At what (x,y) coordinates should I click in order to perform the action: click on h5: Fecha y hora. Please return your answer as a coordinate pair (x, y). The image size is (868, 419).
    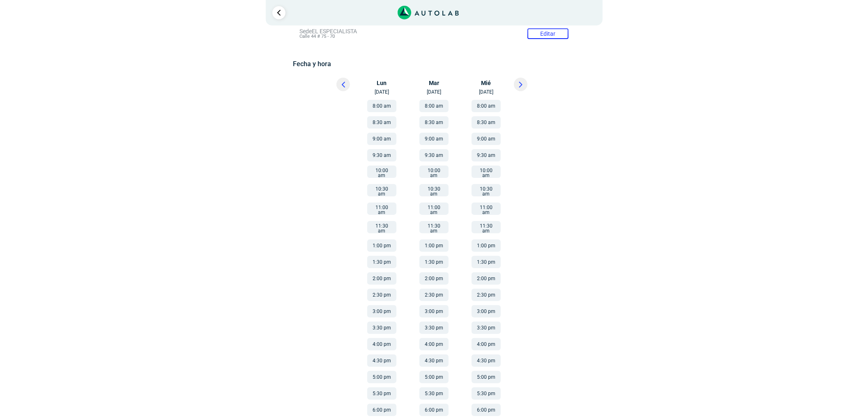
    Looking at the image, I should click on (434, 64).